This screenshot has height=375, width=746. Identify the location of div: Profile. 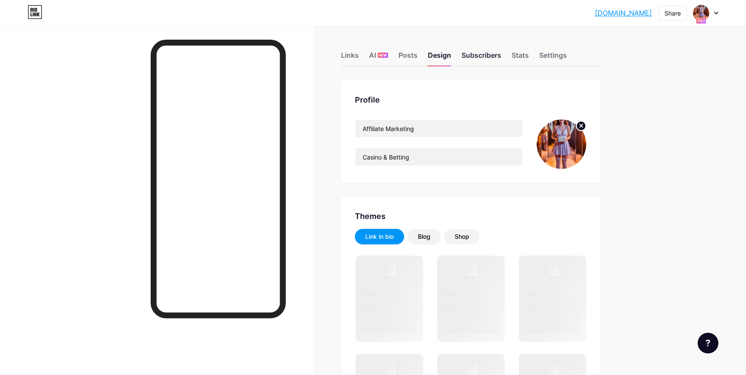
(470, 100).